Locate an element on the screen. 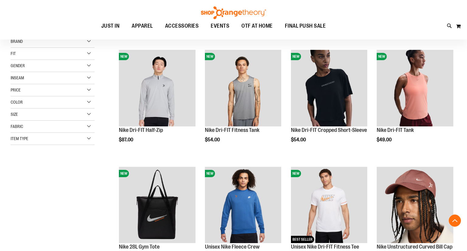 This screenshot has width=467, height=251. span: FINAL PUSH SALE is located at coordinates (305, 26).